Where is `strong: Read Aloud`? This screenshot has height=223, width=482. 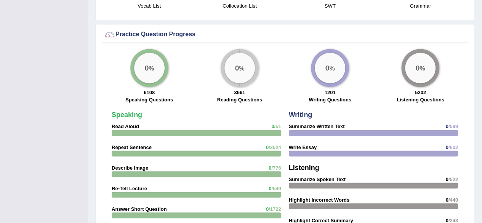 strong: Read Aloud is located at coordinates (125, 126).